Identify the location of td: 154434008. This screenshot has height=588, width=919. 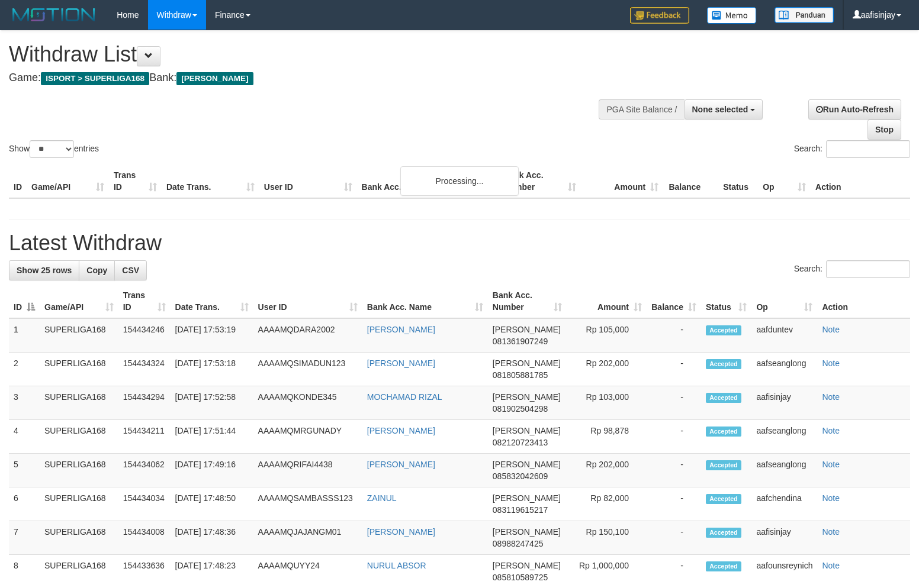
(144, 538).